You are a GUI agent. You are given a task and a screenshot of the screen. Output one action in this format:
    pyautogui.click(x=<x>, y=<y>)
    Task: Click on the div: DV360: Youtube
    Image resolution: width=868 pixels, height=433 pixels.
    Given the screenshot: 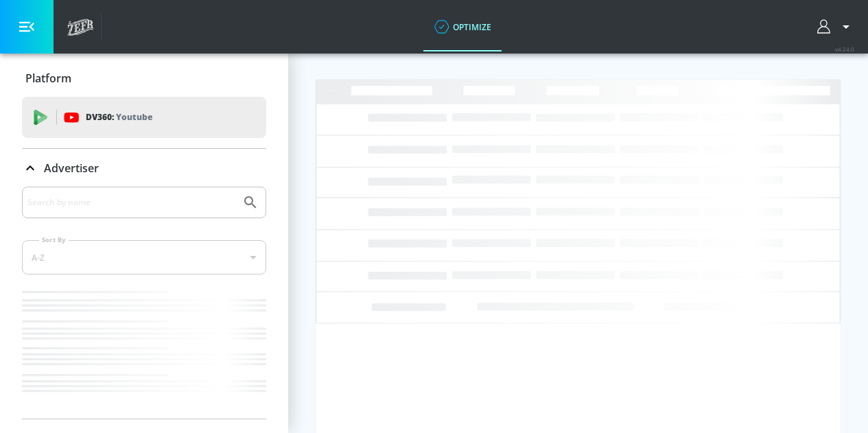 What is the action you would take?
    pyautogui.click(x=144, y=117)
    